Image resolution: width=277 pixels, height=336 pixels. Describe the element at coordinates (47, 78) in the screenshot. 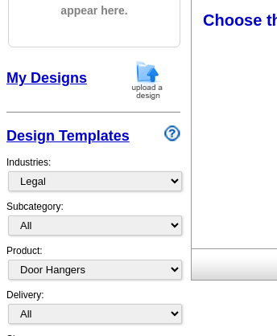

I see `a: My Designs` at that location.